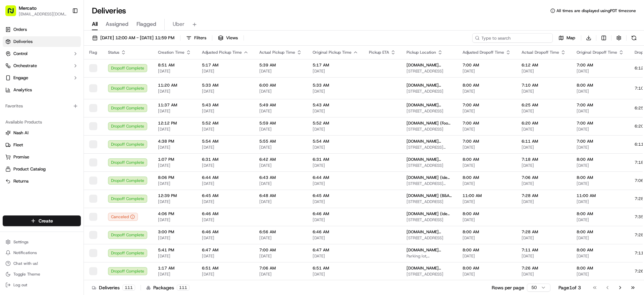 Image resolution: width=644 pixels, height=295 pixels. Describe the element at coordinates (94, 24) in the screenshot. I see `span: All` at that location.